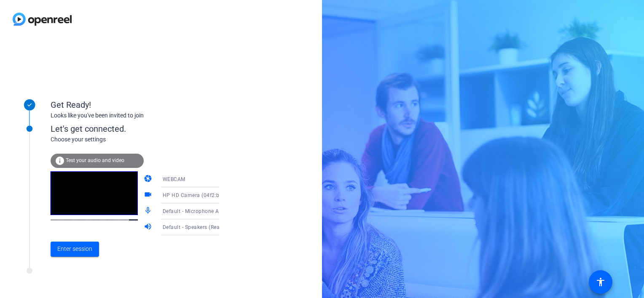 The width and height of the screenshot is (644, 298). I want to click on mat-icon: videocam, so click(149, 195).